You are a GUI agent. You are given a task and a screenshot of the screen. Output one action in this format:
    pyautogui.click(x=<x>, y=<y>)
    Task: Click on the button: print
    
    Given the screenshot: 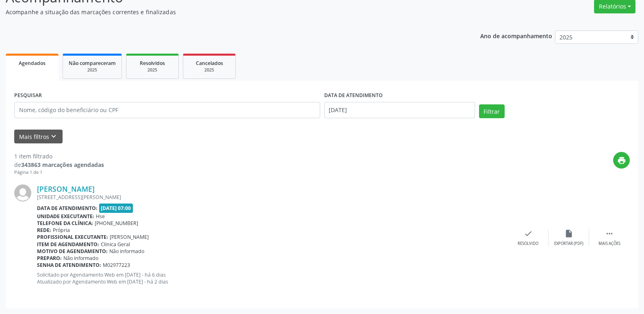 What is the action you would take?
    pyautogui.click(x=621, y=160)
    